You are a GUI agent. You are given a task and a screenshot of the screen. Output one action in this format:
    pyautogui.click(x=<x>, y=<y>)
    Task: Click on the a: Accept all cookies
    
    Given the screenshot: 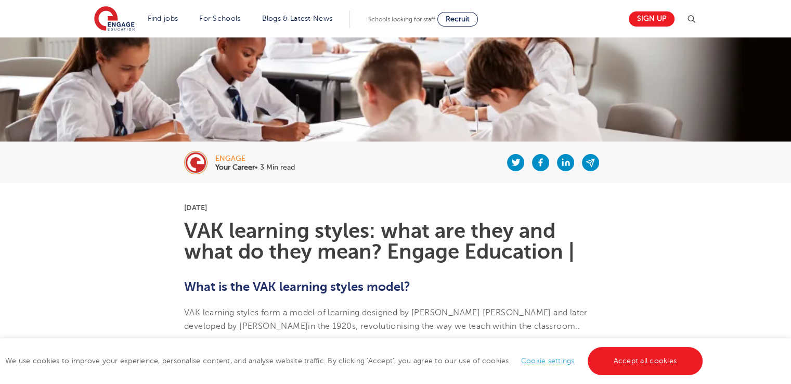 What is the action you would take?
    pyautogui.click(x=645, y=361)
    